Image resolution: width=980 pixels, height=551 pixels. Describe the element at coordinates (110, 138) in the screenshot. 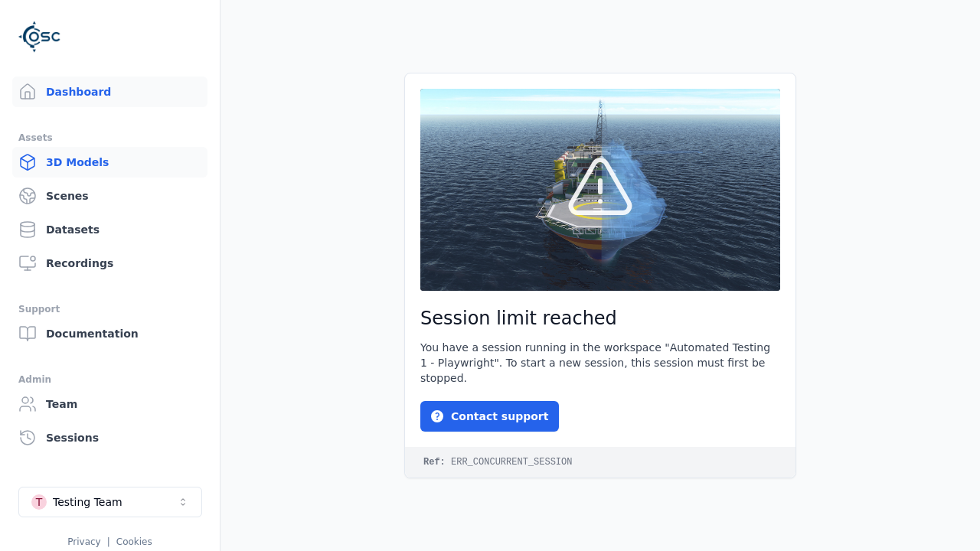

I see `div: Assets` at that location.